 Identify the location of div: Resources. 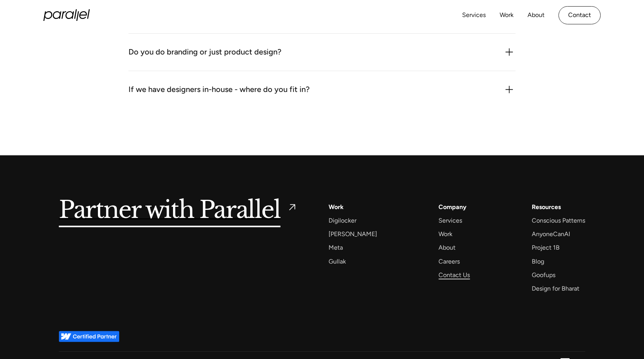
(546, 207).